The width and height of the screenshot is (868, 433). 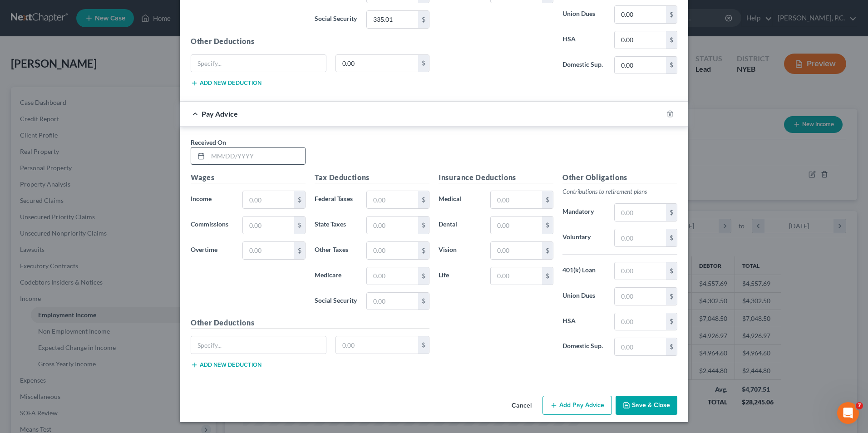 I want to click on label: Overtime, so click(x=212, y=251).